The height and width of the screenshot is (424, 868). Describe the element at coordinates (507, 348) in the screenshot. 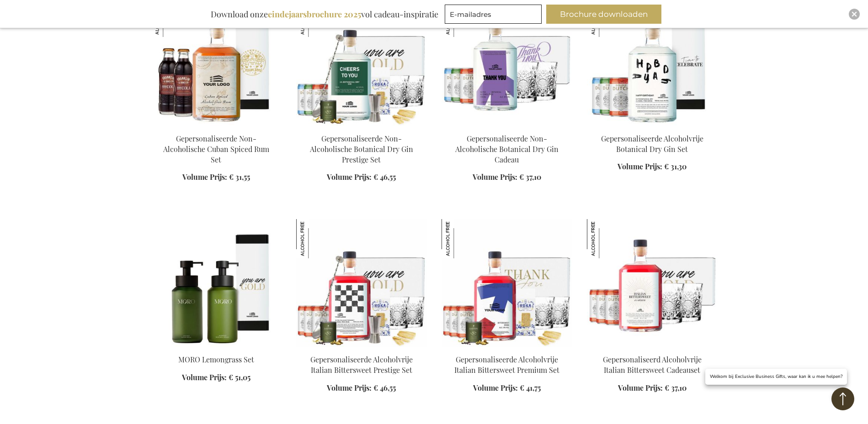

I see `a: Personalised Non-Alcoholic Italian Bittersweet Premium Set Gepersonaliseerde Alcoholvrije Italian...` at that location.